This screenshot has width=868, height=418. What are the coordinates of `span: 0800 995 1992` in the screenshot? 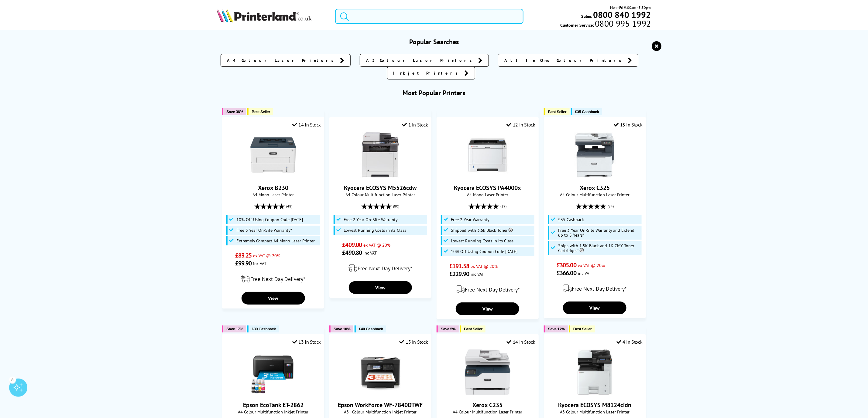 It's located at (622, 23).